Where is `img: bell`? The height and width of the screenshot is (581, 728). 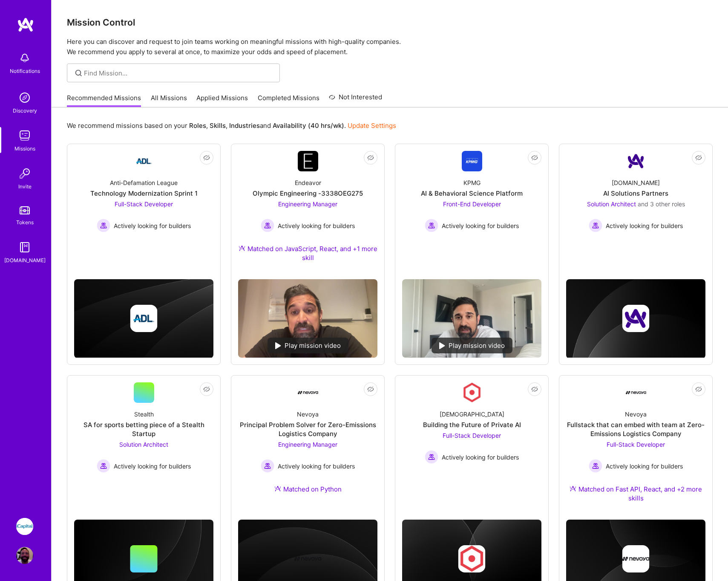 img: bell is located at coordinates (25, 58).